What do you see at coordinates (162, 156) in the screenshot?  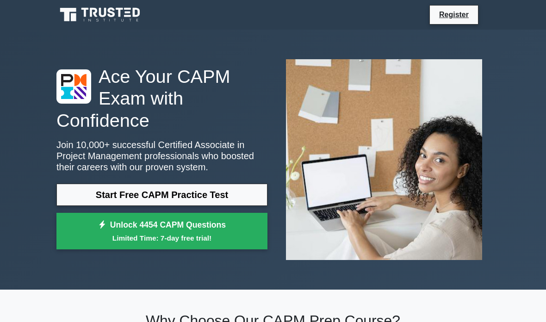 I see `p: Join 10,000+ successful Certified Associate in Project Management professionals who boosted their...` at bounding box center [162, 156].